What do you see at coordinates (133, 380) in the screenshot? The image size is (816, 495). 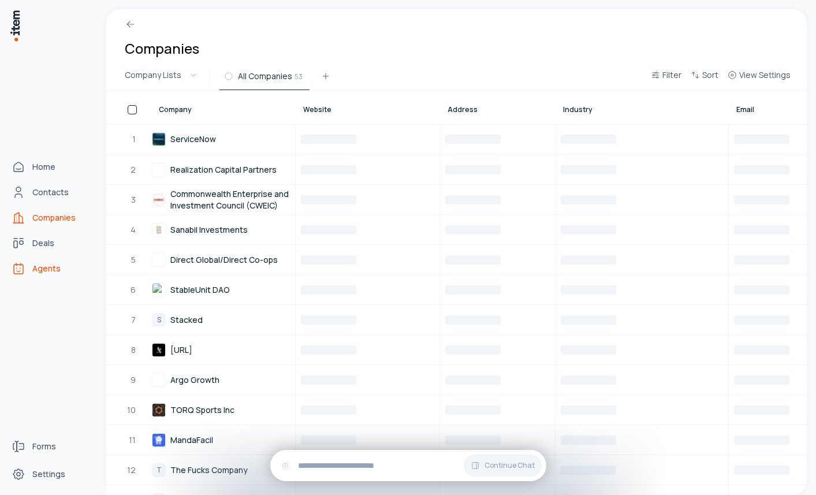 I see `span: 9` at bounding box center [133, 380].